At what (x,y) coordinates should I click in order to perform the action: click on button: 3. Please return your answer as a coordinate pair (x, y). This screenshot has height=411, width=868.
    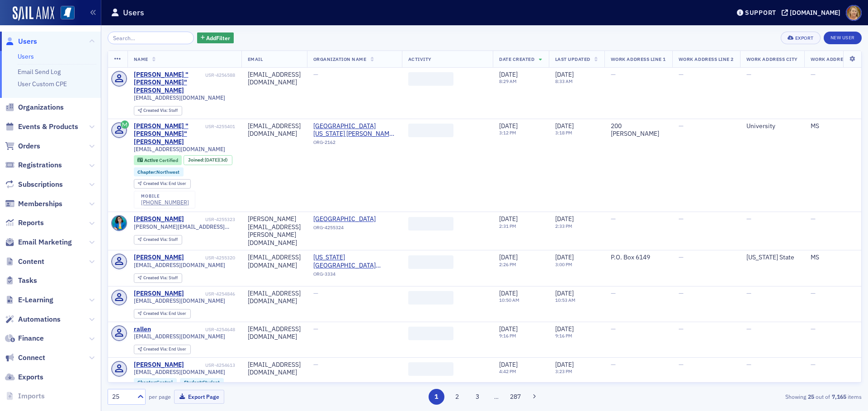
    Looking at the image, I should click on (477, 397).